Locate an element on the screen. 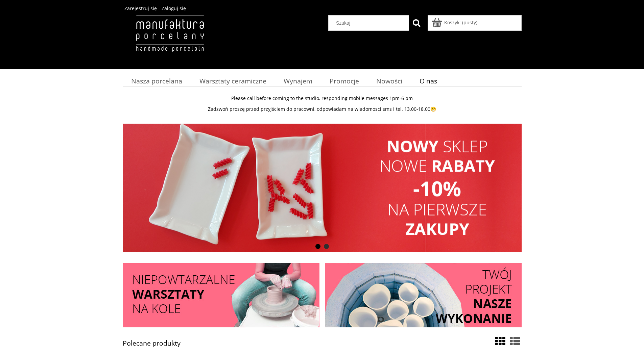  span: Zaloguj się is located at coordinates (174, 8).